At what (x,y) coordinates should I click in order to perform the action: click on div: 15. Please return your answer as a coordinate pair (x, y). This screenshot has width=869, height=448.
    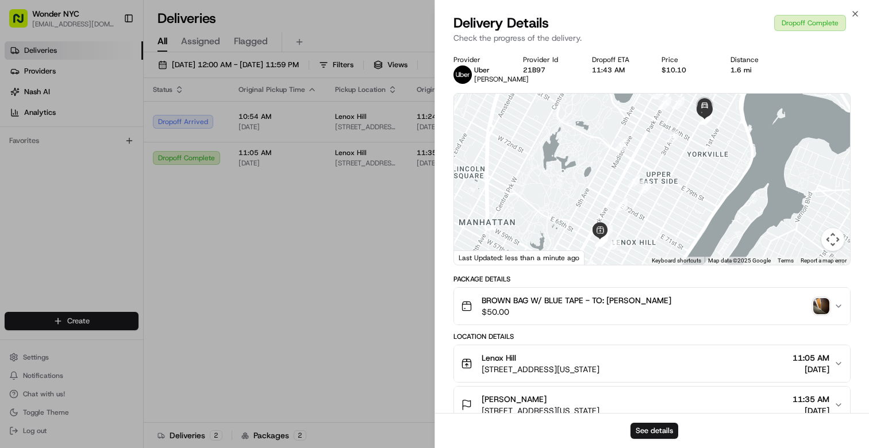
    Looking at the image, I should click on (665, 103).